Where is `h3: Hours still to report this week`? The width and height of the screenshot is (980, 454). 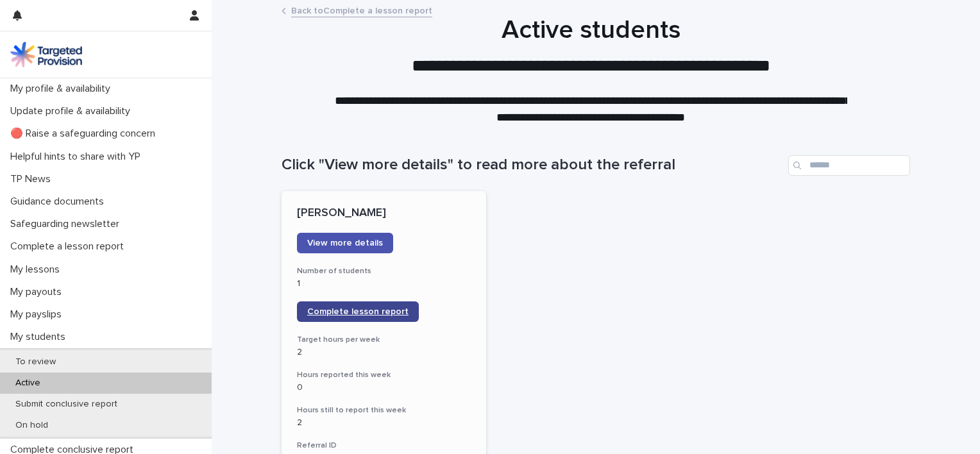
h3: Hours still to report this week is located at coordinates (384, 411).